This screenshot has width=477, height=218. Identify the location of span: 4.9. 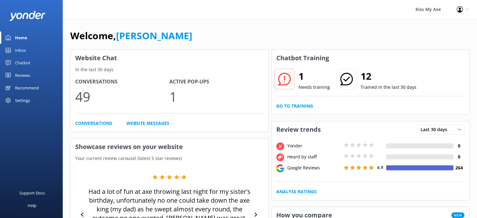
(380, 167).